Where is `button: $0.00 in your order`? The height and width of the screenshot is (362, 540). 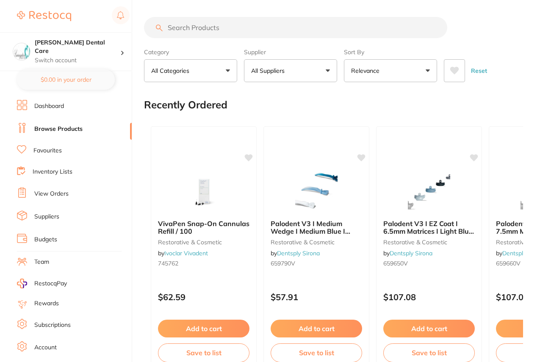 button: $0.00 in your order is located at coordinates (66, 80).